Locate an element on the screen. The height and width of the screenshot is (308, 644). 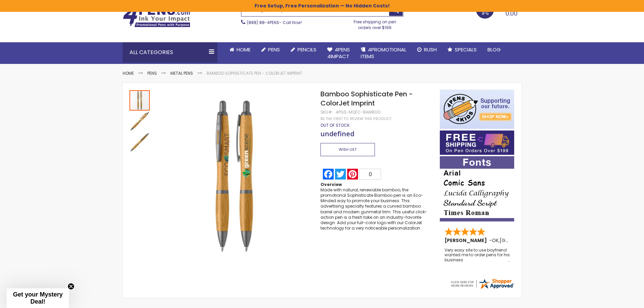
span: OK is located at coordinates (495, 240).